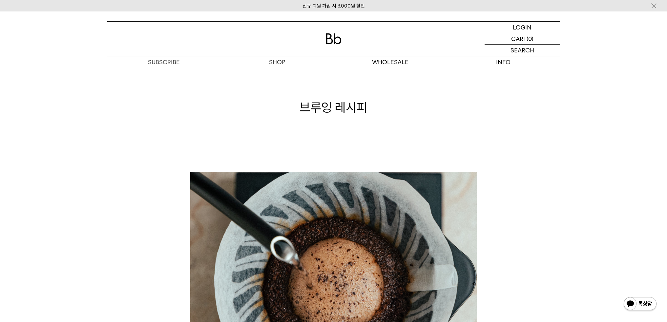 This screenshot has height=322, width=667. What do you see at coordinates (519, 39) in the screenshot?
I see `p: CART` at bounding box center [519, 39].